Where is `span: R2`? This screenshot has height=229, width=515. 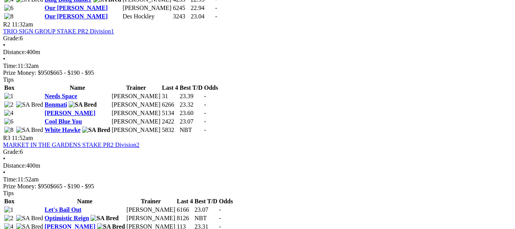 span: R2 is located at coordinates (7, 24).